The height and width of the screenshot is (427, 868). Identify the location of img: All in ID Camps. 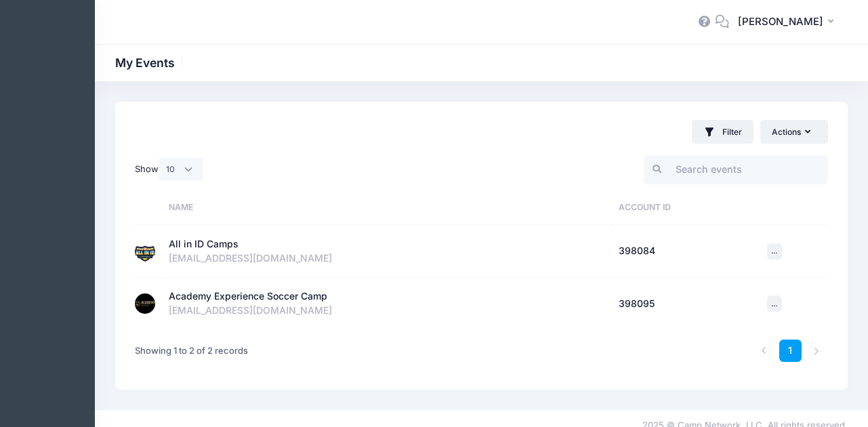
(145, 251).